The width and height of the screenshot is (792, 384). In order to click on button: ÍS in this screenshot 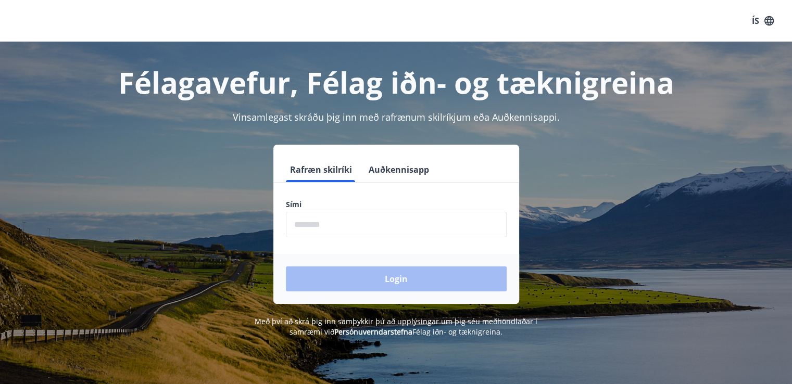, I will do `click(763, 21)`.